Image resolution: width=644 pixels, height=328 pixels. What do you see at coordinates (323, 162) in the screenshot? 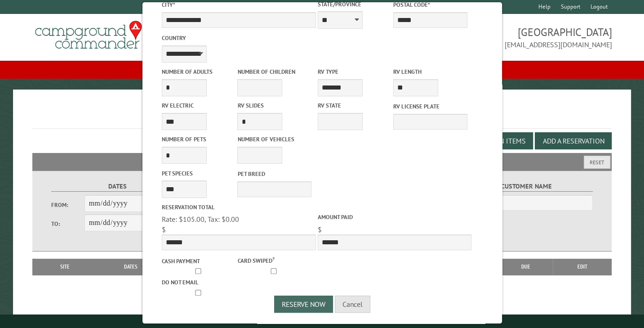
I see `h2: Filters` at bounding box center [323, 162].